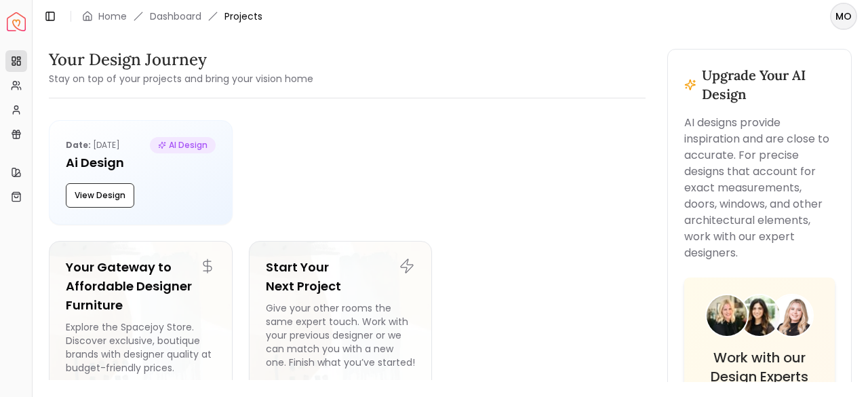 The height and width of the screenshot is (397, 868). I want to click on h5: Ai Design, so click(140, 162).